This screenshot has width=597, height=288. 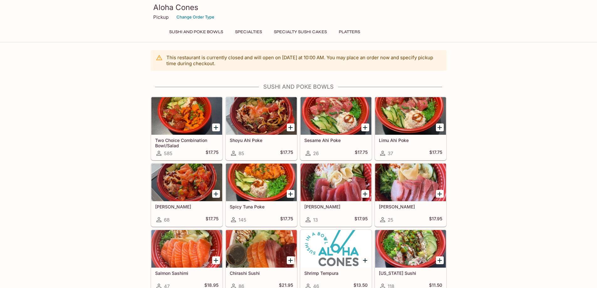 What do you see at coordinates (336, 140) in the screenshot?
I see `h5: Sesame Ahi Poke` at bounding box center [336, 140].